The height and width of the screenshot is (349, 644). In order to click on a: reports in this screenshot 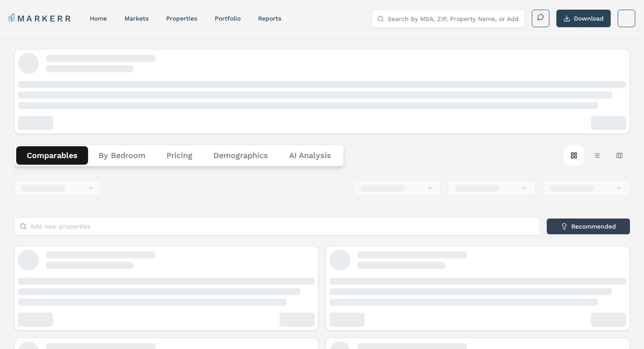, I will do `click(270, 19)`.